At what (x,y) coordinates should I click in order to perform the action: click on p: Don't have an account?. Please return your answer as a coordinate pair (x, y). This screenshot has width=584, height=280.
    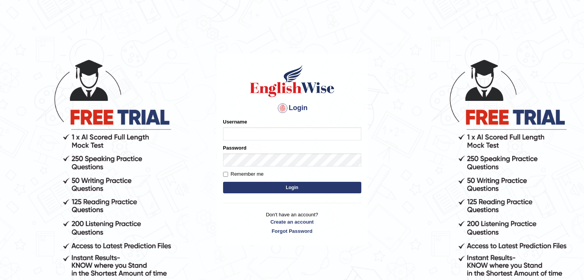
    Looking at the image, I should click on (292, 223).